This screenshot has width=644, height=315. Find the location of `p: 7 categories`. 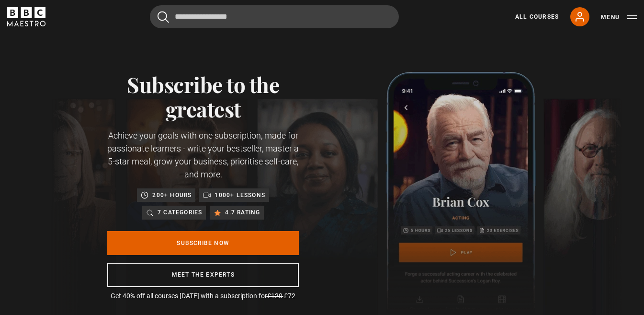

p: 7 categories is located at coordinates (179, 212).